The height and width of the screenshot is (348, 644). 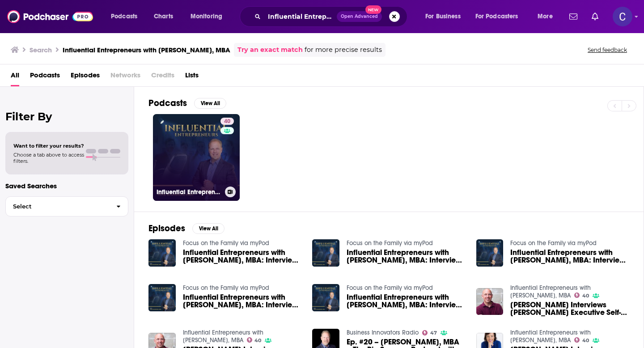 I want to click on a: Lists, so click(x=192, y=77).